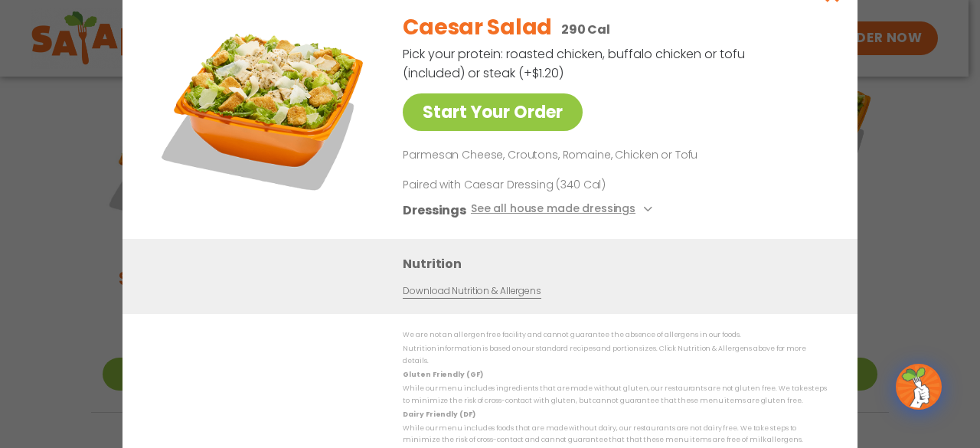  What do you see at coordinates (574, 64) in the screenshot?
I see `p: Pick your protein: roasted chicken, buffalo chicken or tofu (included) or steak (+$1.20)` at bounding box center [574, 64].